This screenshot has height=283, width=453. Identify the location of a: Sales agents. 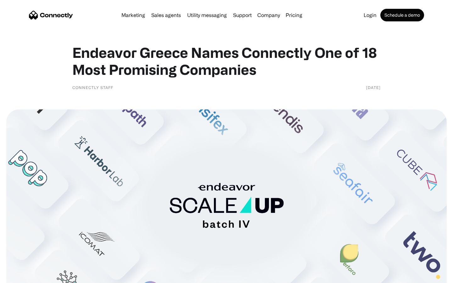
(166, 15).